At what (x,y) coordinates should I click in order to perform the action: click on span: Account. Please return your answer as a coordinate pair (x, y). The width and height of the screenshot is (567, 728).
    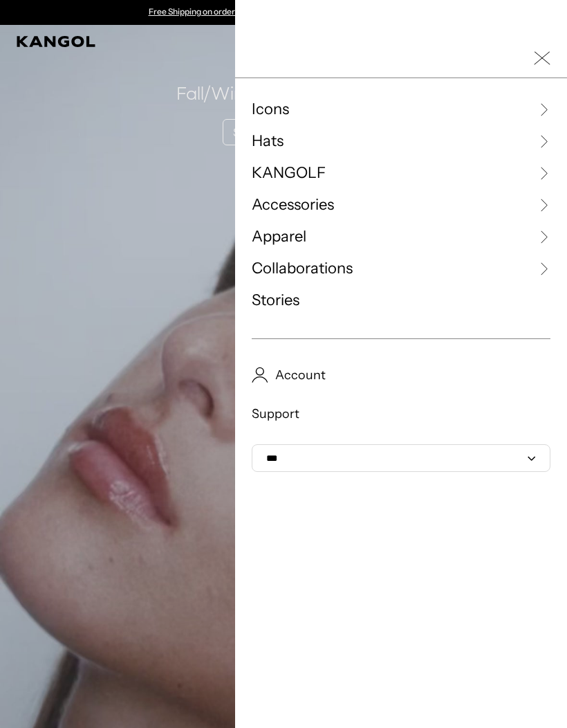
    Looking at the image, I should click on (297, 375).